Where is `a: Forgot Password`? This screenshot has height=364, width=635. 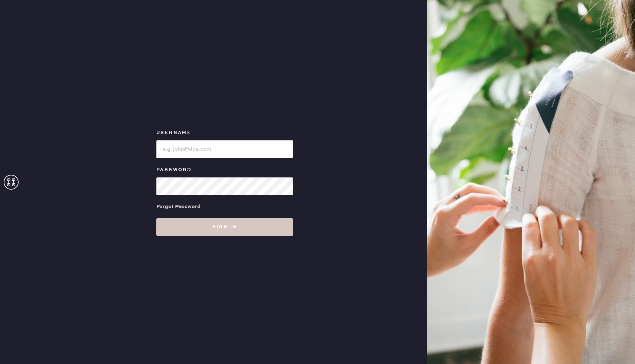
a: Forgot Password is located at coordinates (178, 207).